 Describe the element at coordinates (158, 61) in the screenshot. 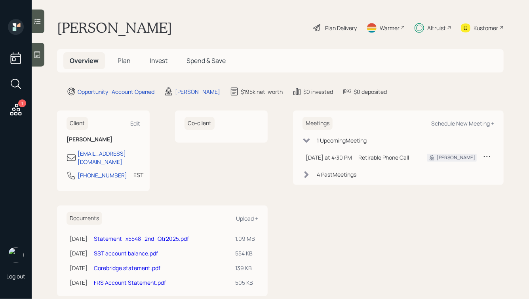

I see `span: Invest` at that location.